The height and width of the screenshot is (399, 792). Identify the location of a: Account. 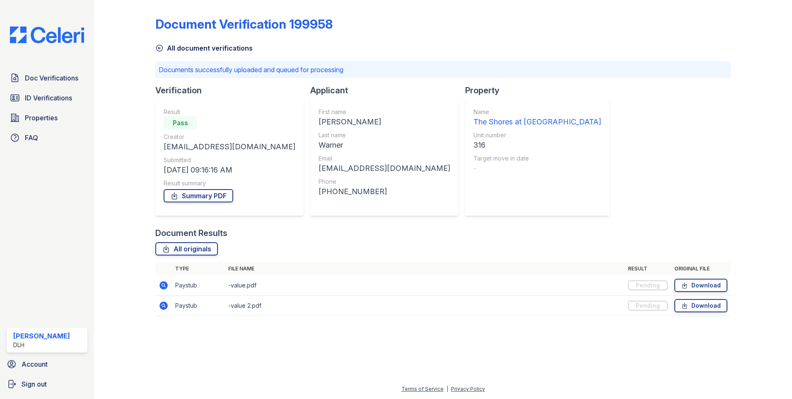
(47, 364).